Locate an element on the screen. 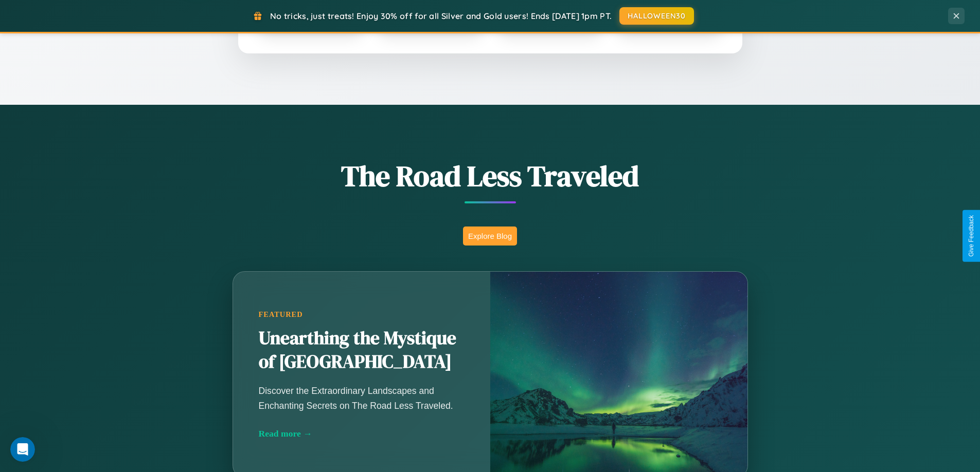 Image resolution: width=980 pixels, height=472 pixels. button: HALLOWEEN30 is located at coordinates (656, 16).